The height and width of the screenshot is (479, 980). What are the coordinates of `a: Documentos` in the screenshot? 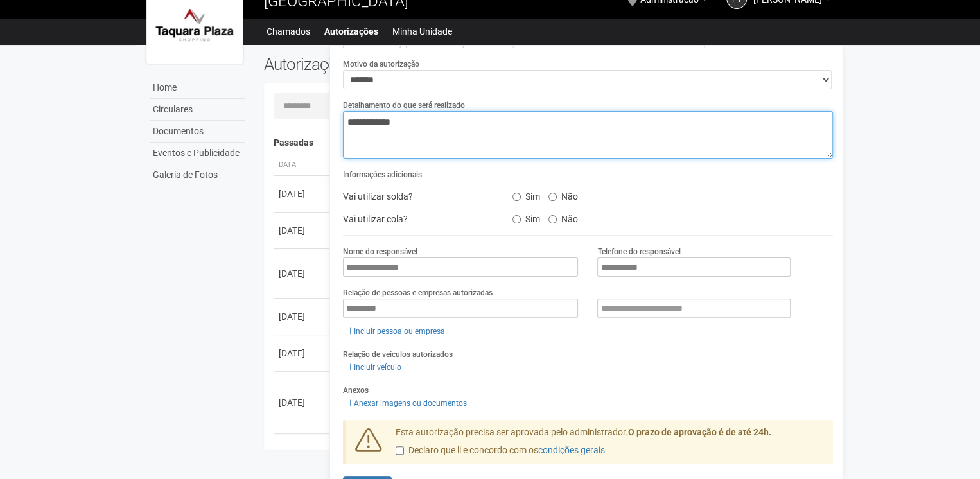 It's located at (197, 131).